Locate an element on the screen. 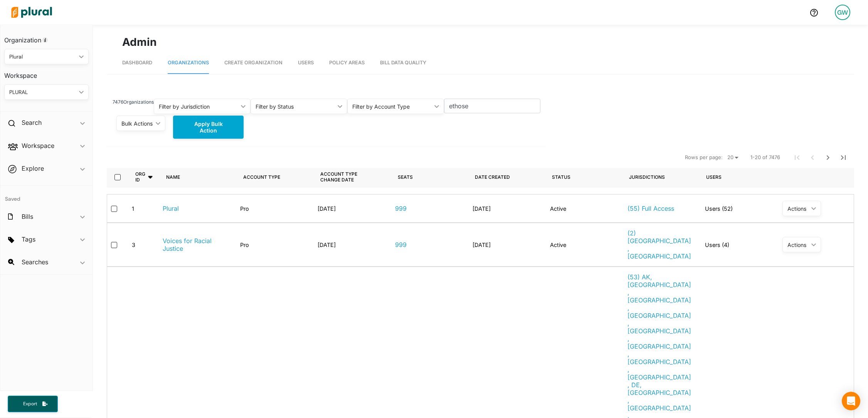  h2: Search is located at coordinates (32, 123).